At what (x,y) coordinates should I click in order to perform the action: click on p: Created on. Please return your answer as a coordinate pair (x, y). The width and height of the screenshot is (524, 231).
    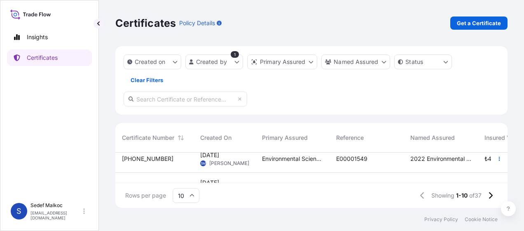
    Looking at the image, I should click on (150, 62).